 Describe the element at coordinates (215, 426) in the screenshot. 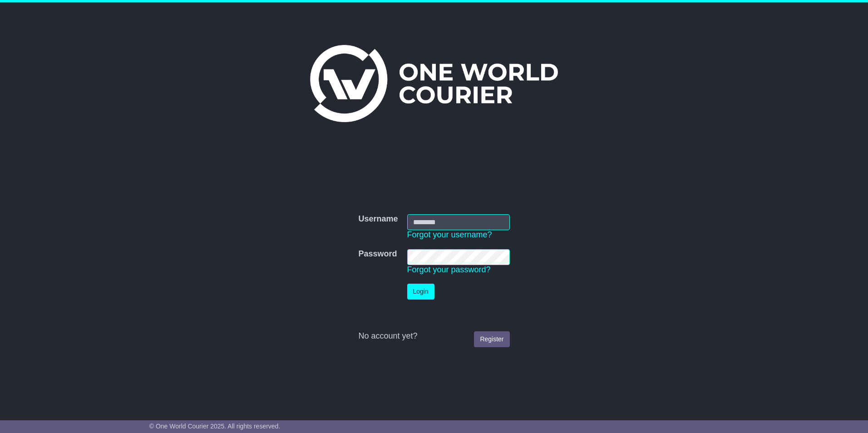

I see `span: © One World Courier 2025. All rights reserved.` at that location.